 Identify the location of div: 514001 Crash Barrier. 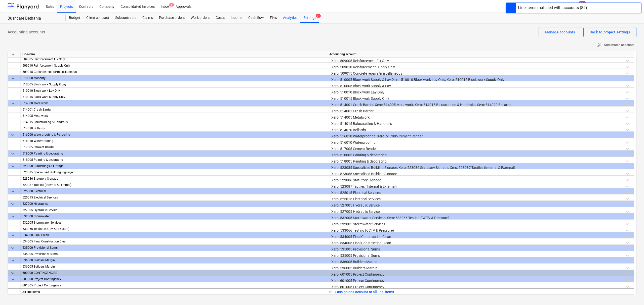
(174, 110).